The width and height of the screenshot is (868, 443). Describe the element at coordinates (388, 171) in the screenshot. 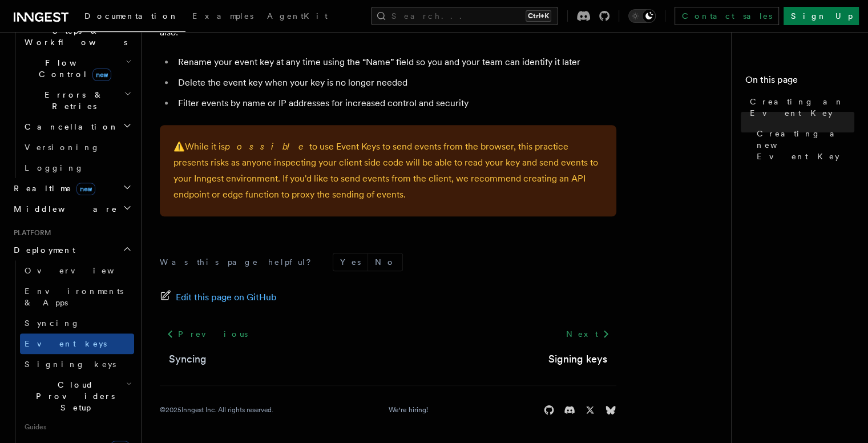

I see `p: While it is to use Event Keys to send events from the browser, this practice presents risks as an...` at that location.